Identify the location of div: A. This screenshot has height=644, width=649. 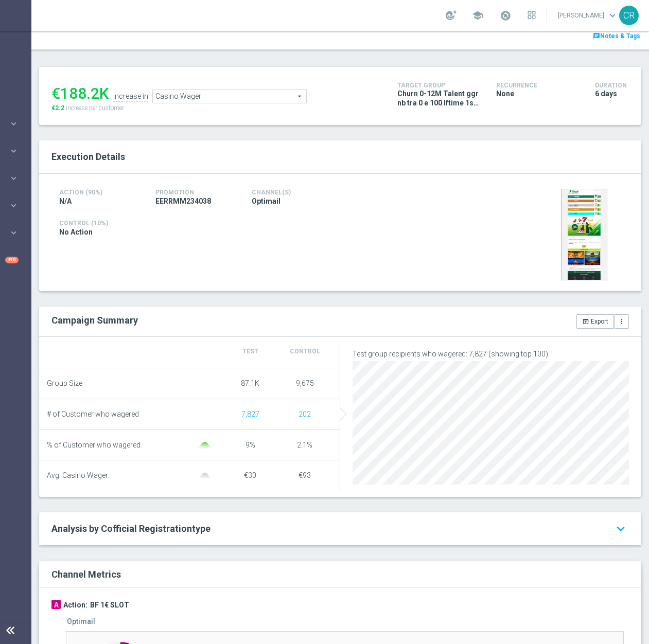
(56, 604).